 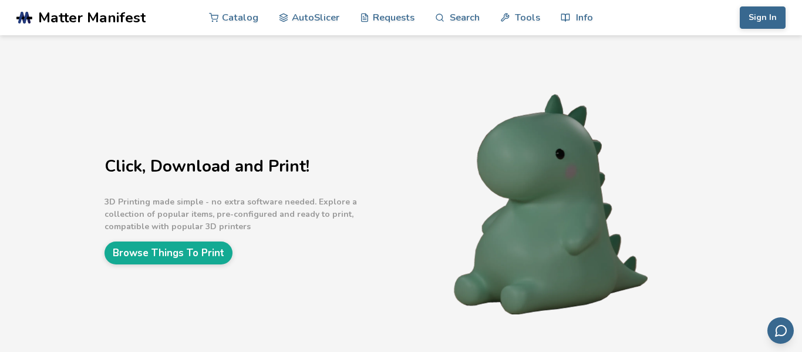 I want to click on p: 3D Printing made simple - no extra software needed. Explore a collection of popular items, pre-co..., so click(x=251, y=214).